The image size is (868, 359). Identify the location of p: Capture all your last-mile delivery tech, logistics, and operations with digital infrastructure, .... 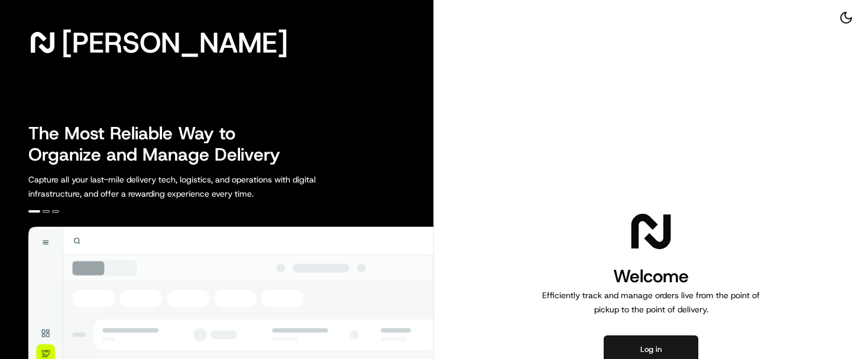
(198, 187).